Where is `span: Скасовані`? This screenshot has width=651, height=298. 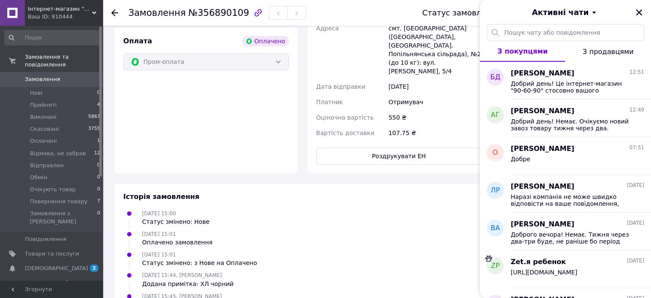 span: Скасовані is located at coordinates (45, 129).